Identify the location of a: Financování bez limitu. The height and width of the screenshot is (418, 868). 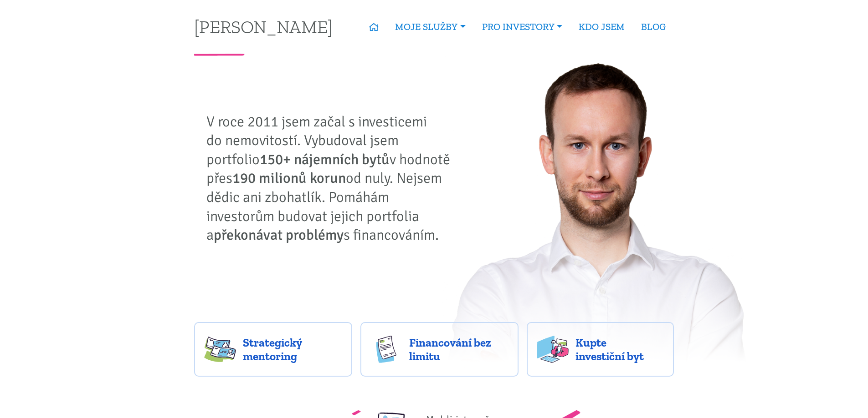
(439, 349).